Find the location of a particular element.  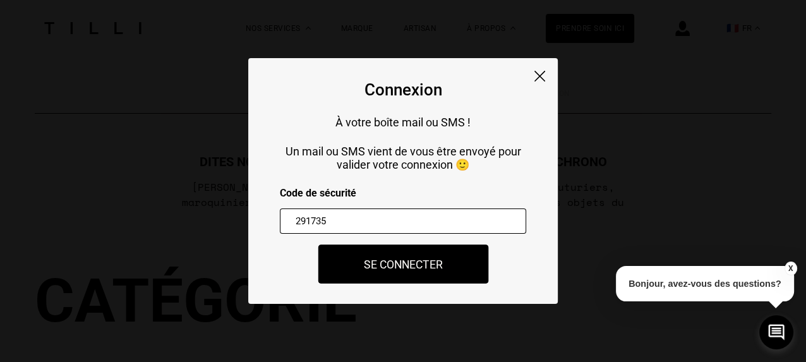

img: close is located at coordinates (539, 76).